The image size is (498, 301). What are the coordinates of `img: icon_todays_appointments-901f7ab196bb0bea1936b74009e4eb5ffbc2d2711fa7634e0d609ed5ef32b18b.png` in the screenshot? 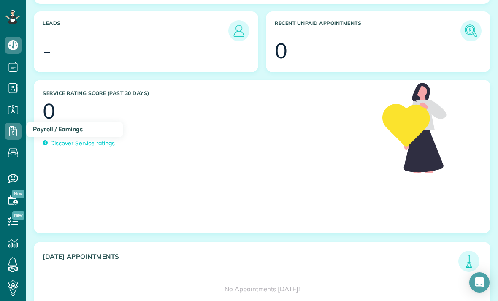 It's located at (469, 261).